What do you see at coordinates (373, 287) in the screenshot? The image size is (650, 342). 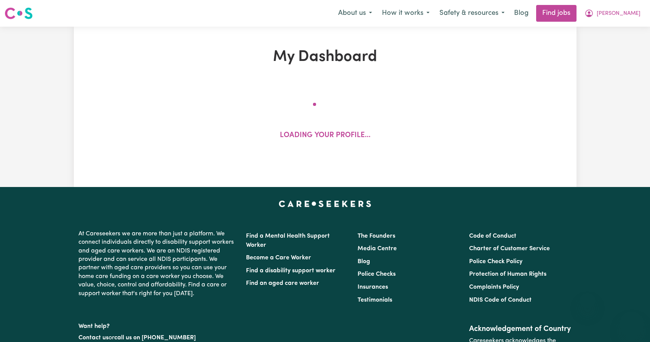 I see `a: Insurances` at bounding box center [373, 287].